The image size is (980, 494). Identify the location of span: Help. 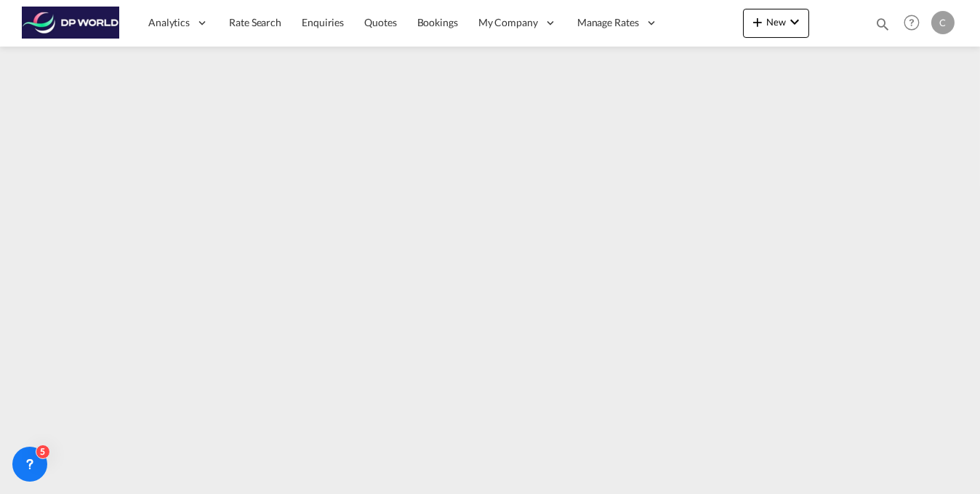
(911, 23).